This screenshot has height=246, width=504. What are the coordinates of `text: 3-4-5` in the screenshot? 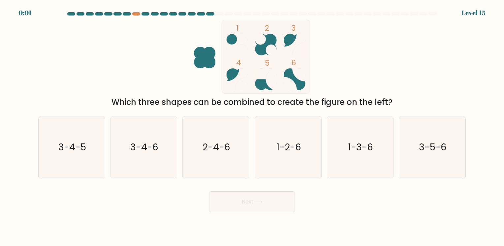 It's located at (72, 147).